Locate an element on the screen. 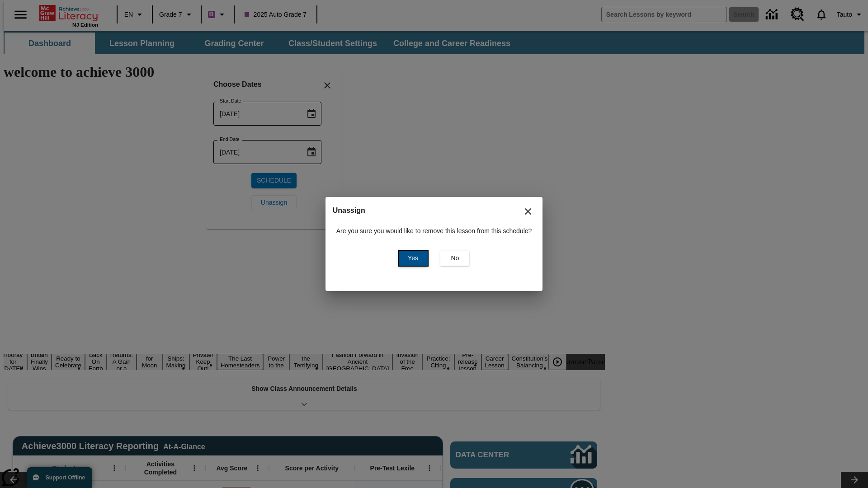 The width and height of the screenshot is (868, 488). h2: Unassign is located at coordinates (434, 211).